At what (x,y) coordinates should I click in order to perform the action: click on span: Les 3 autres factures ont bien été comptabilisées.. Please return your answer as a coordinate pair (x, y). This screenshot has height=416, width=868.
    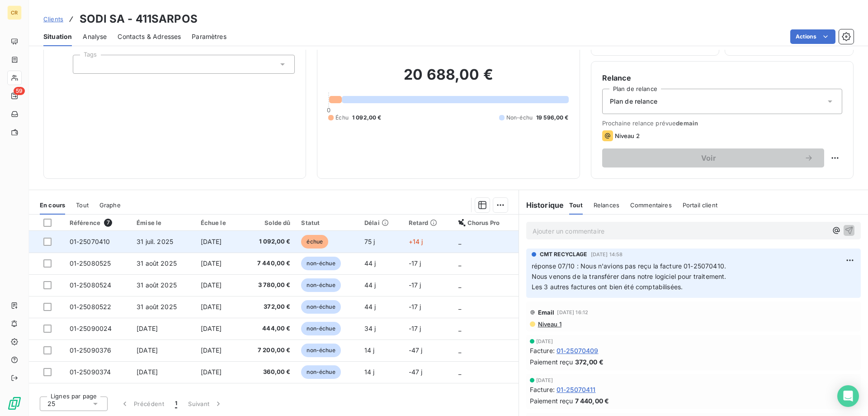
    Looking at the image, I should click on (607, 286).